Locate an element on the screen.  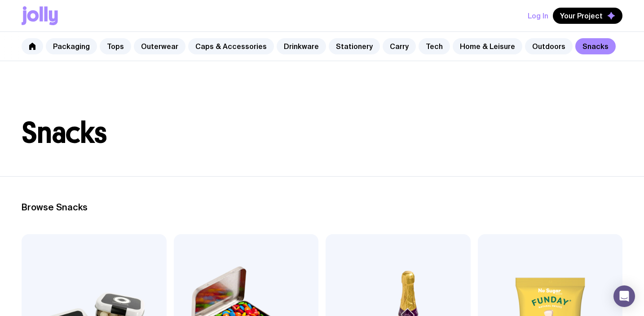
a: Tops is located at coordinates (116, 46).